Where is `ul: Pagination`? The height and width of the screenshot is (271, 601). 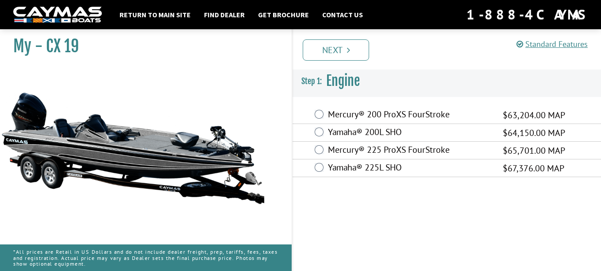
ul: Pagination is located at coordinates (450, 49).